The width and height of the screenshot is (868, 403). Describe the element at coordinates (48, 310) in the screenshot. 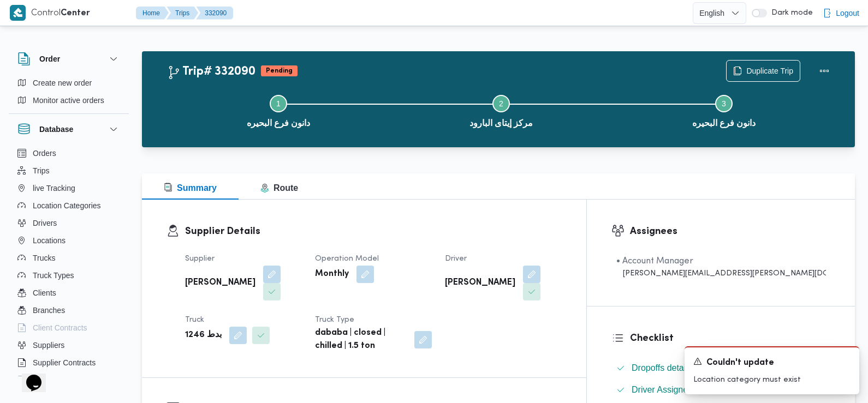

I see `span: Branches` at that location.